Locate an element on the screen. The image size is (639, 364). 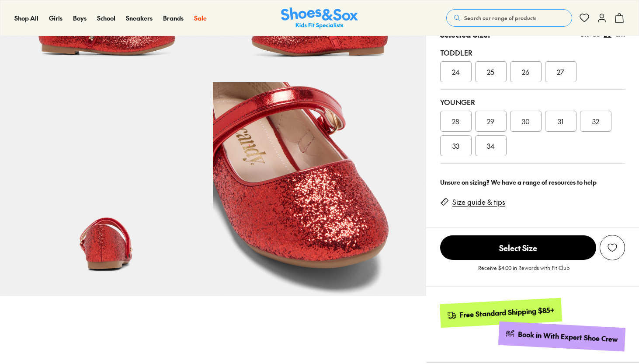
p: Receive $4.00 in Rewards with Fit Club is located at coordinates (524, 271).